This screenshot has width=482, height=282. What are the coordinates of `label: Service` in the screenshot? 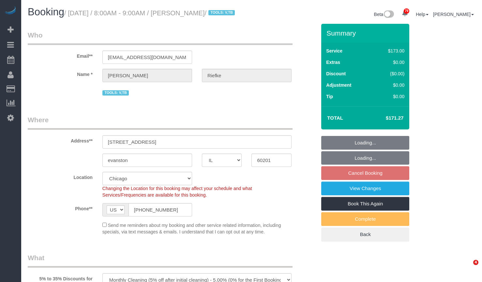 It's located at (334, 51).